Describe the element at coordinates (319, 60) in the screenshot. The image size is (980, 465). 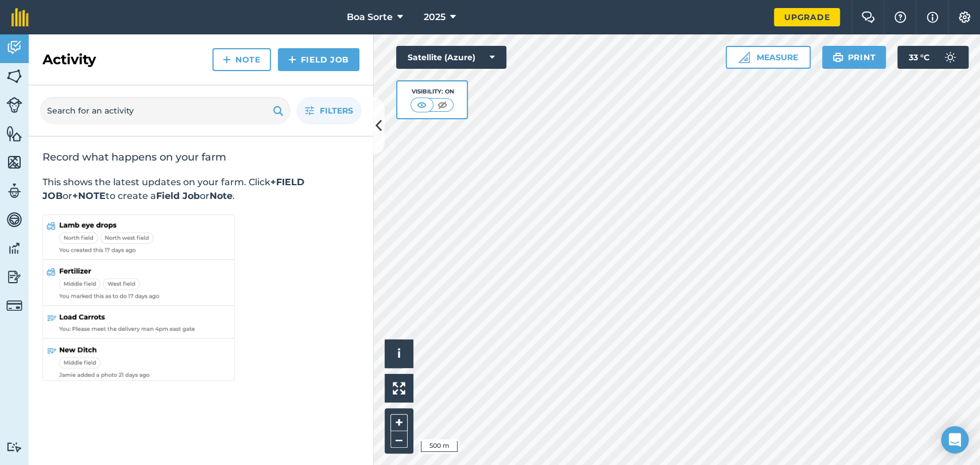
I see `a: Field Job` at that location.